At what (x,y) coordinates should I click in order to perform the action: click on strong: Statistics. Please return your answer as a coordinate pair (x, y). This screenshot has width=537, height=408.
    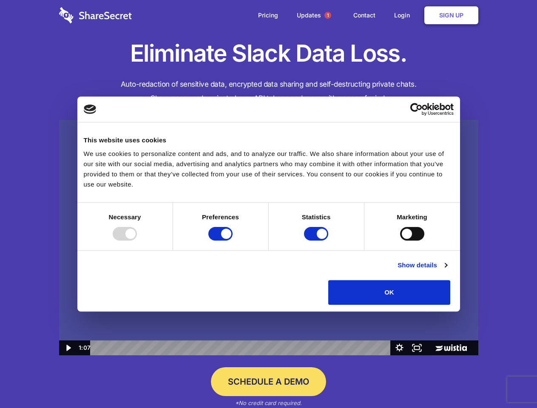
    Looking at the image, I should click on (316, 217).